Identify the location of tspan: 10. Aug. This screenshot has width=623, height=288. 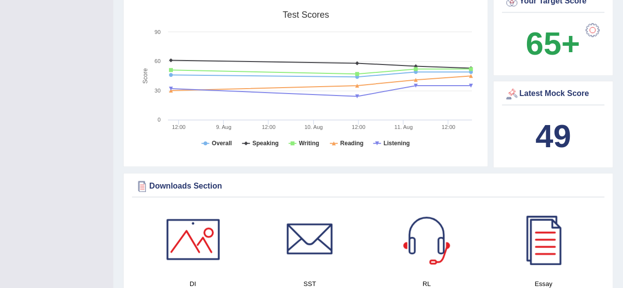
(313, 127).